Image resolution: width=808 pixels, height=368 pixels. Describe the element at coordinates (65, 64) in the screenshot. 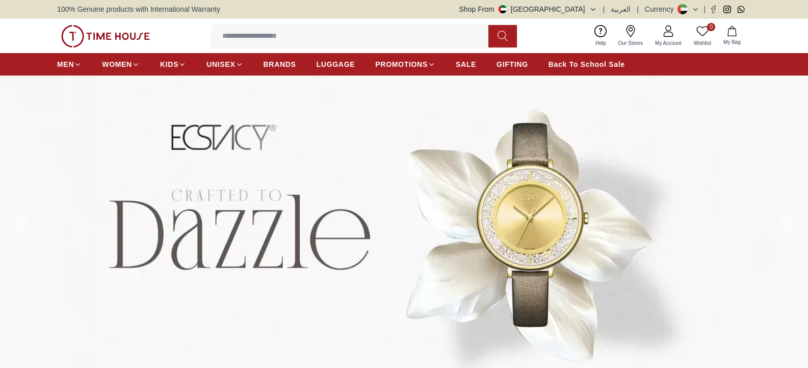

I see `span: MEN` at that location.